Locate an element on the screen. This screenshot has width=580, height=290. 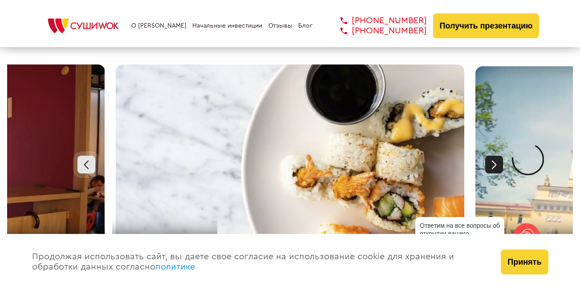
img: СУШИWOK is located at coordinates (83, 26).